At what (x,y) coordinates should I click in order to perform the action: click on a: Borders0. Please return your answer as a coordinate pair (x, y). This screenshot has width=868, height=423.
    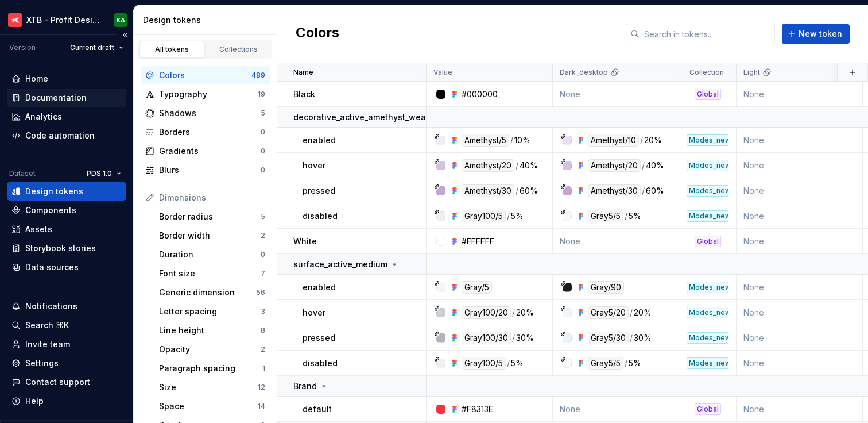
    Looking at the image, I should click on (205, 132).